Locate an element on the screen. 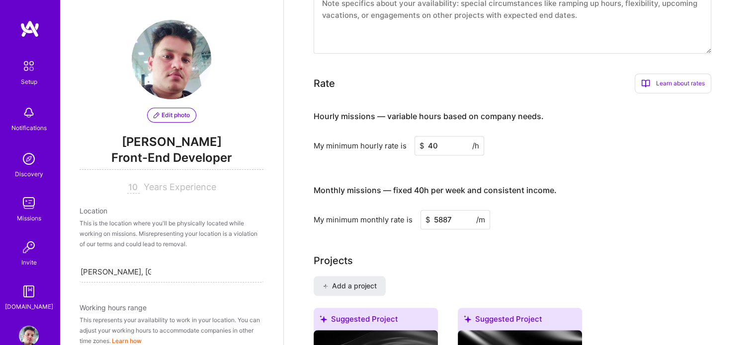 This screenshot has width=756, height=345. div: This is the location where you'll be physically located while working on missions. Misrepresentin... is located at coordinates (171, 234).